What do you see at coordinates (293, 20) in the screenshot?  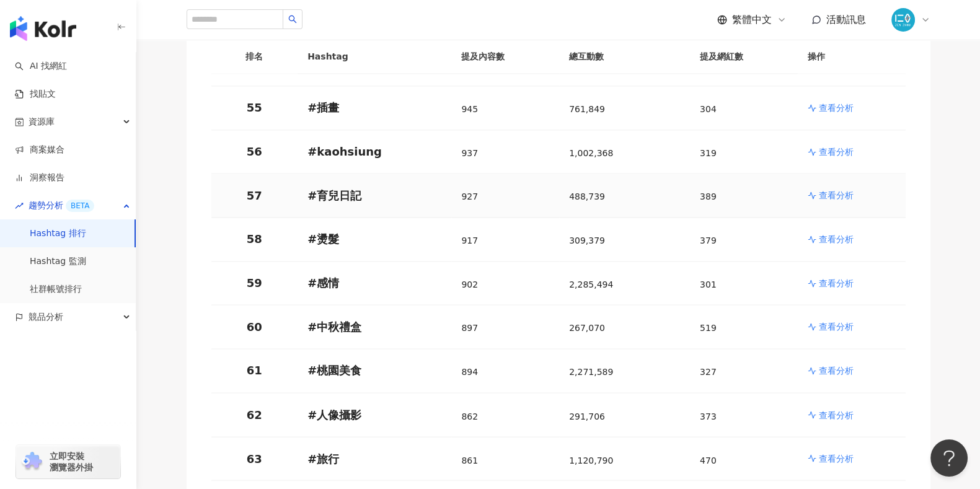 I see `span: search` at bounding box center [293, 20].